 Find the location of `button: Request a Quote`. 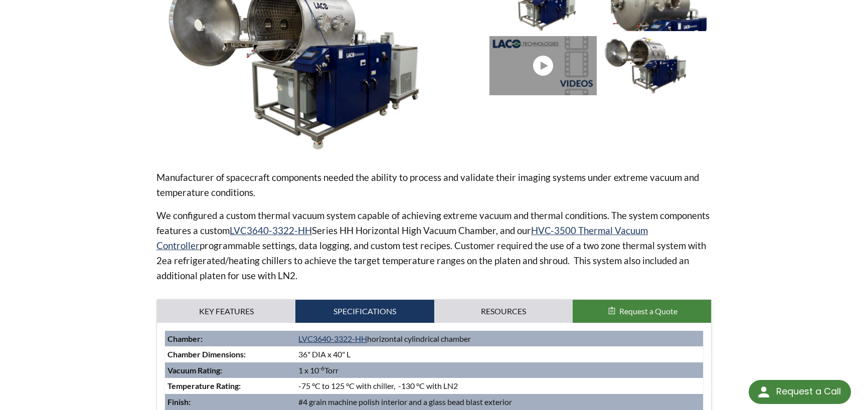

button: Request a Quote is located at coordinates (642, 311).